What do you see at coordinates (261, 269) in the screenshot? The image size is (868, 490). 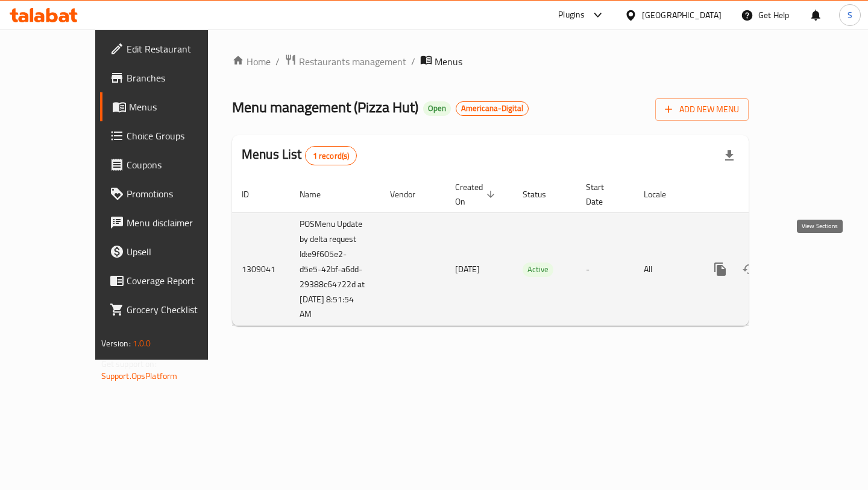 I see `td: 1309041` at bounding box center [261, 269].